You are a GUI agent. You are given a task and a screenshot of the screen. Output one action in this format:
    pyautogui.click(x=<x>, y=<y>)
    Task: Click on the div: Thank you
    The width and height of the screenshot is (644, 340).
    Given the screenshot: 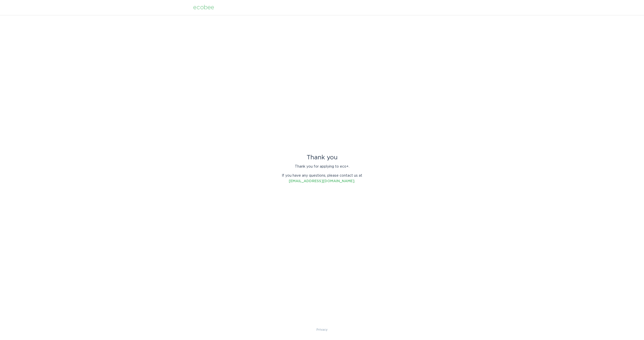 What is the action you would take?
    pyautogui.click(x=322, y=158)
    